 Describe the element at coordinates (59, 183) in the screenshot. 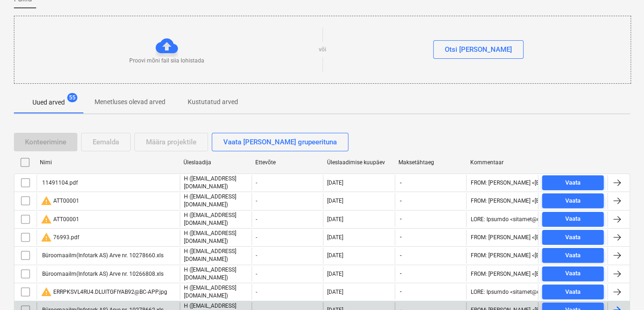

I see `div: 11491104.pdf` at that location.